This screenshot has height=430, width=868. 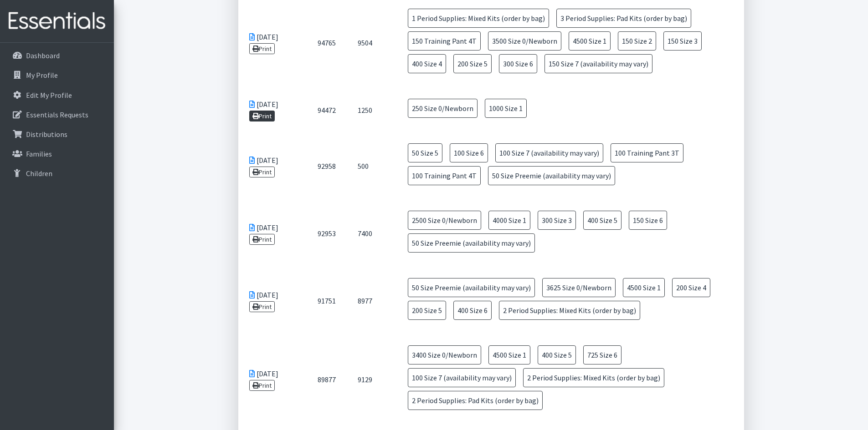 I want to click on td: 8977, so click(x=370, y=301).